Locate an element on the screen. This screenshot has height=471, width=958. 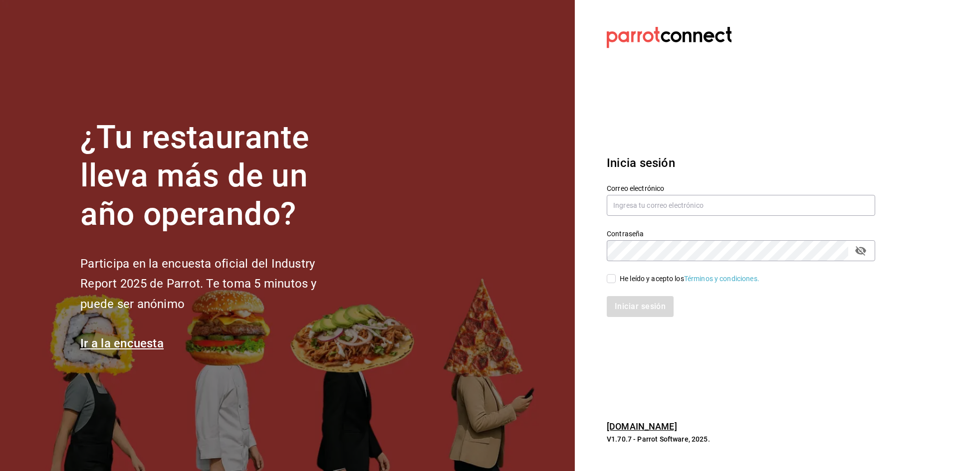
p: V1.70.7 - Parrot Software, 2025. is located at coordinates (741, 439).